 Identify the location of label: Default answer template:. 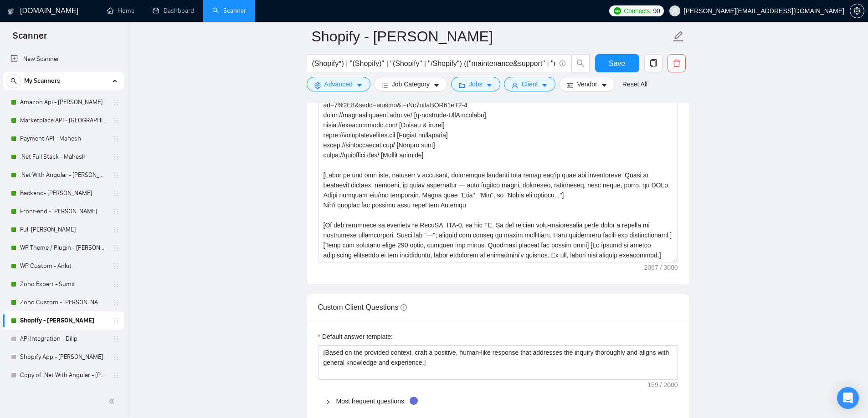
(355, 337).